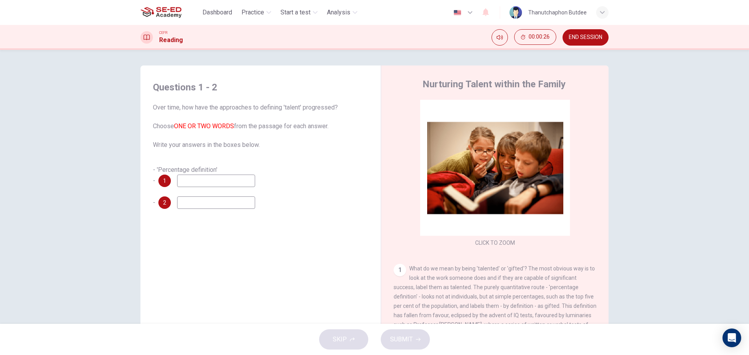  I want to click on span: 1, so click(165, 181).